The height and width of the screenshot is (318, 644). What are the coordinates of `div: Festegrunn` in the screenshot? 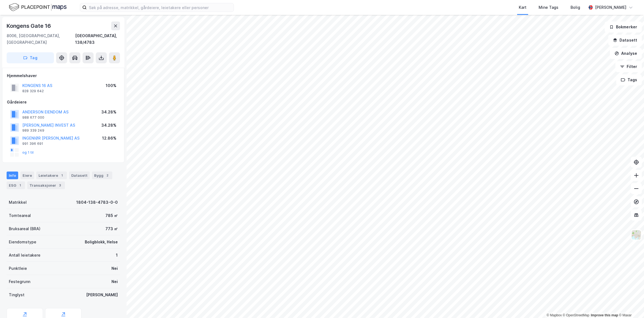 It's located at (20, 282).